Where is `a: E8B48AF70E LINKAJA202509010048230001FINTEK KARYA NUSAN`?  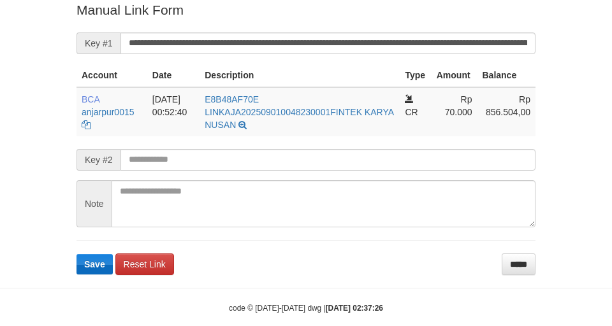
a: E8B48AF70E LINKAJA202509010048230001FINTEK KARYA NUSAN is located at coordinates (299, 112).